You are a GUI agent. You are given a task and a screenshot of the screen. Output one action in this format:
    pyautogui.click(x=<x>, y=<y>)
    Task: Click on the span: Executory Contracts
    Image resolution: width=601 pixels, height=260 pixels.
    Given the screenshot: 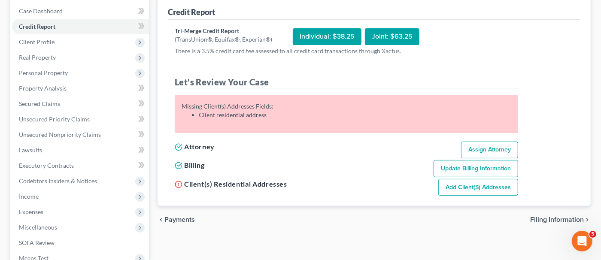 What is the action you would take?
    pyautogui.click(x=46, y=165)
    